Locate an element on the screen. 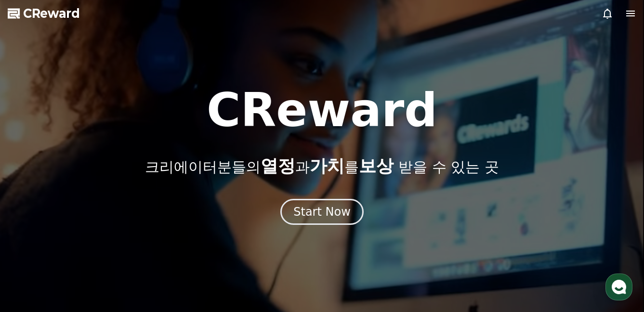 This screenshot has width=644, height=312. span: 열정 is located at coordinates (278, 166).